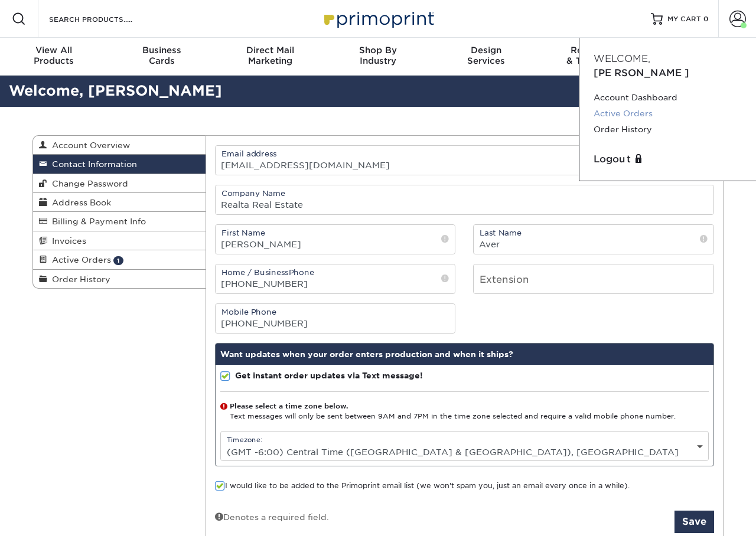  What do you see at coordinates (270, 57) in the screenshot?
I see `a: Direct MailMarketing` at bounding box center [270, 57].